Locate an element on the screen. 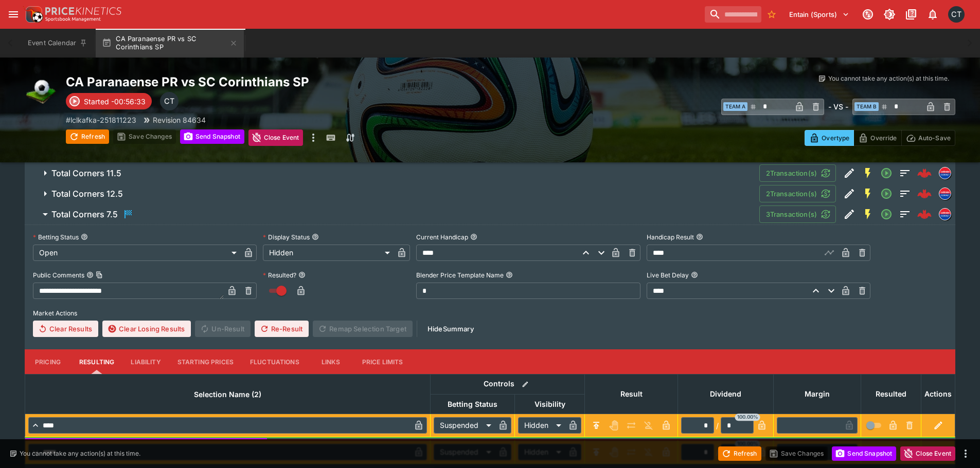 The image size is (980, 468). div: d7983caa-57f1-4525-bda8-9672821b76d8 is located at coordinates (925, 173).